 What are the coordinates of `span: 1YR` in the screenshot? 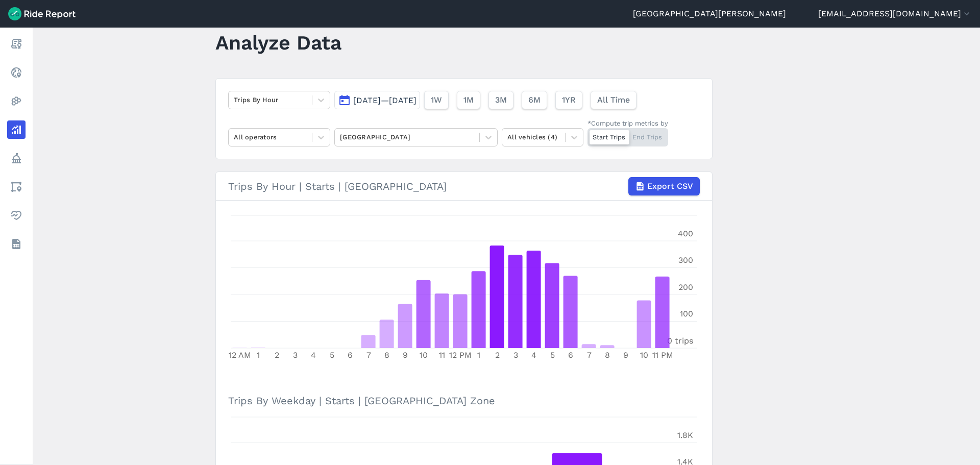 It's located at (568, 100).